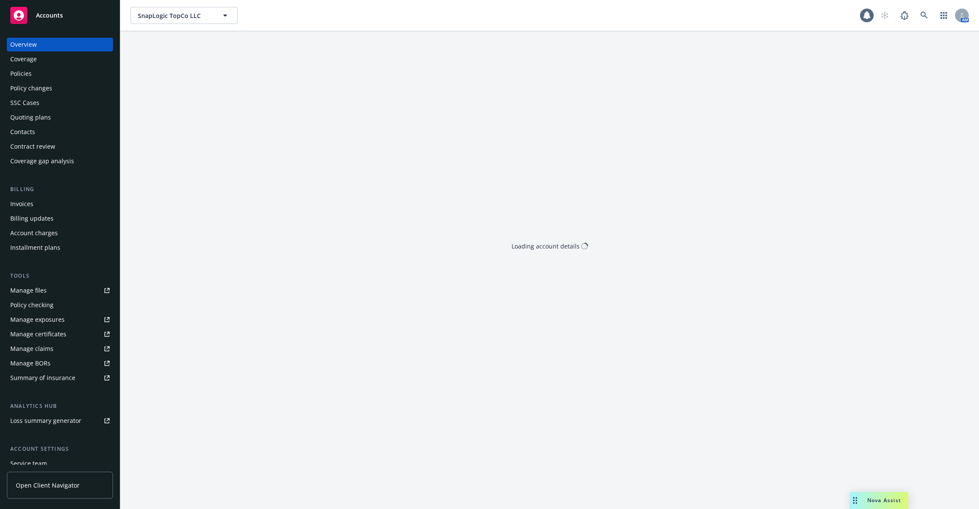  What do you see at coordinates (49, 15) in the screenshot?
I see `span: Accounts` at bounding box center [49, 15].